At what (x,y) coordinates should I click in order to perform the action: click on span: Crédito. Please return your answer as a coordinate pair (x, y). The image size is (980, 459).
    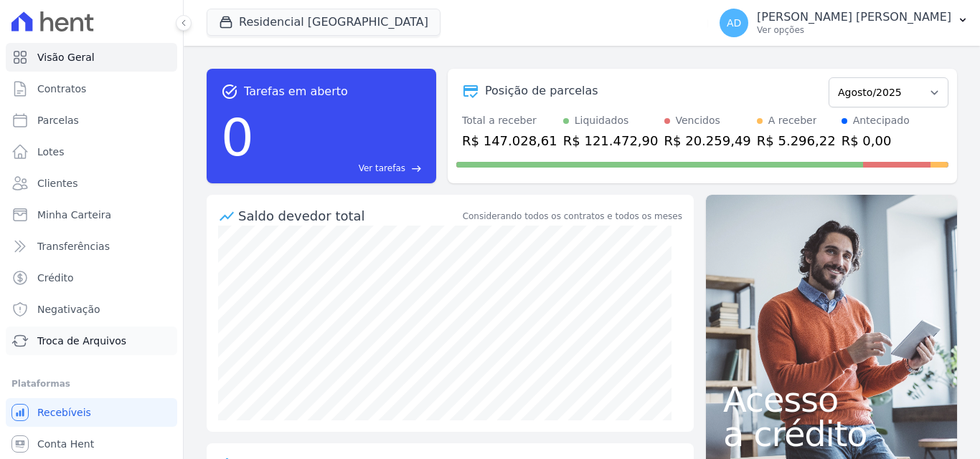
    Looking at the image, I should click on (55, 278).